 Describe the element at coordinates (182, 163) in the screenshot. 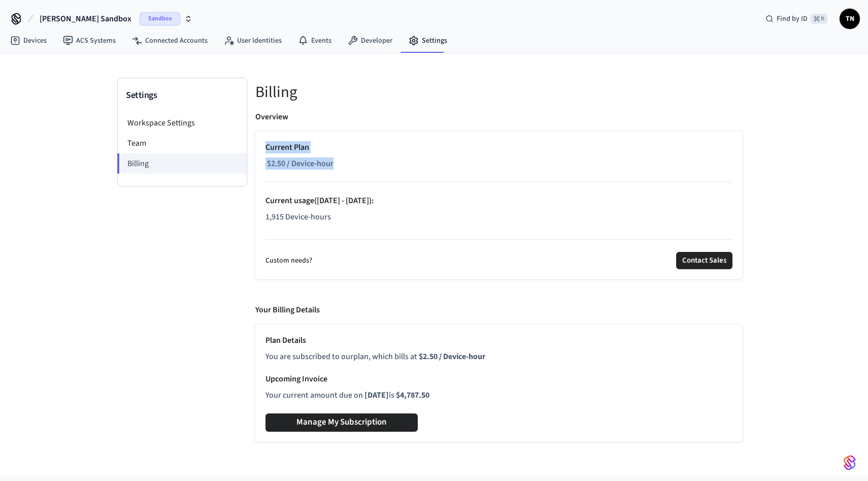

I see `li: Billing` at that location.